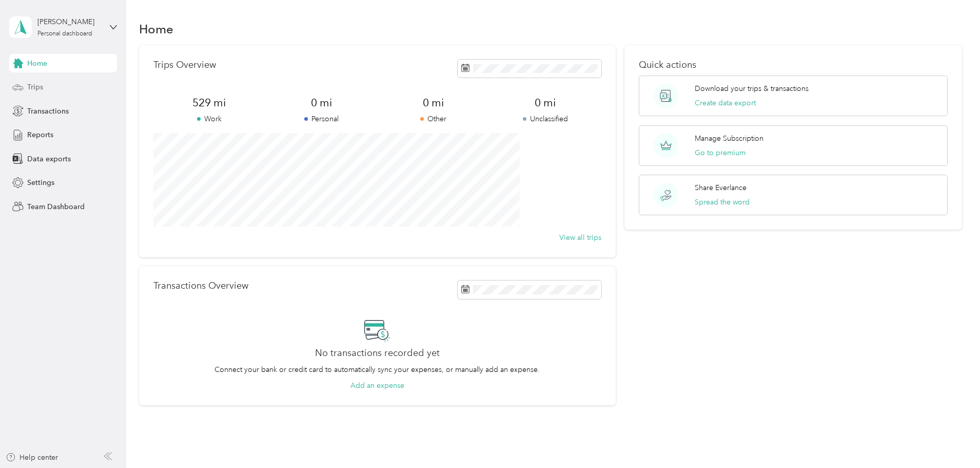  I want to click on span: Team Dashboard, so click(56, 207).